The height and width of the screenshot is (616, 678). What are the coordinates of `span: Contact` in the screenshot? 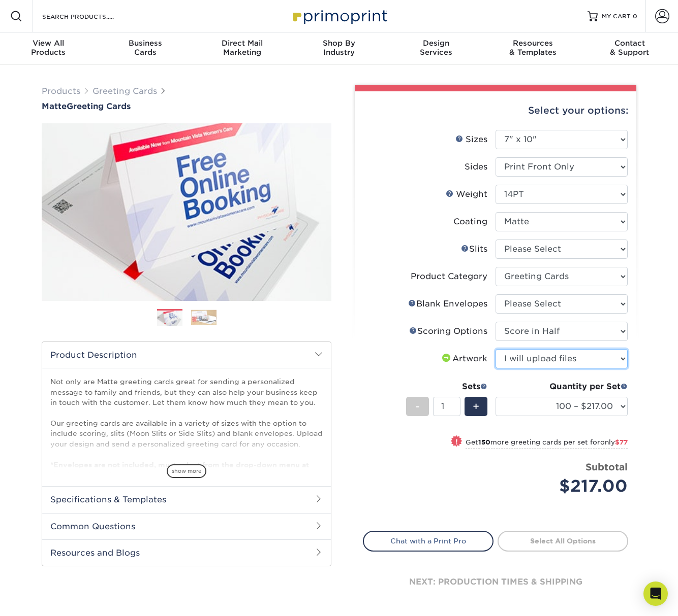 It's located at (629, 43).